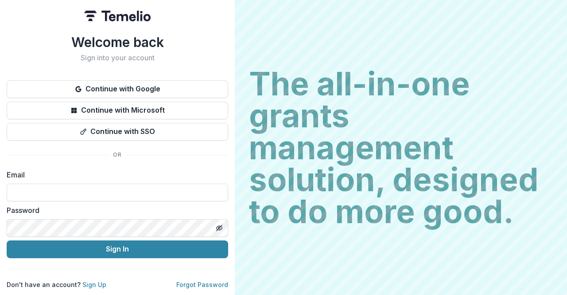  What do you see at coordinates (117, 132) in the screenshot?
I see `button: Continue with SSO` at bounding box center [117, 132].